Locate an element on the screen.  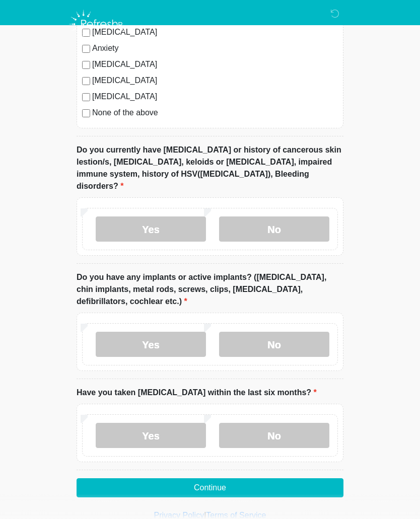
label: None of the above is located at coordinates (215, 113).